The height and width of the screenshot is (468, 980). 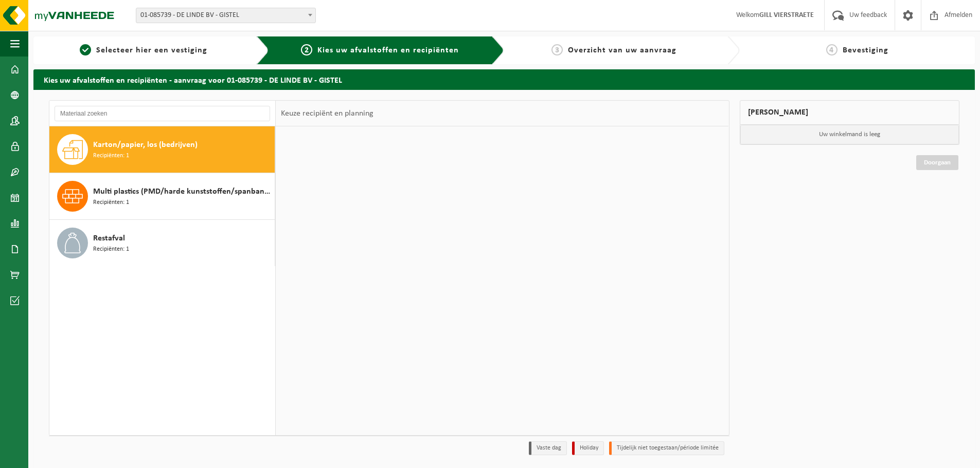 I want to click on span: 1, so click(x=85, y=50).